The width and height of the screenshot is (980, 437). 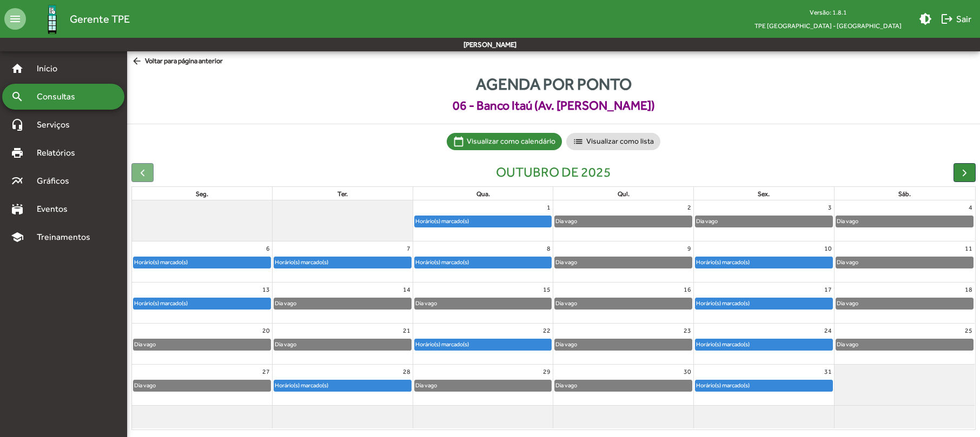 I want to click on td: 10 de outubro de 2025, so click(x=764, y=262).